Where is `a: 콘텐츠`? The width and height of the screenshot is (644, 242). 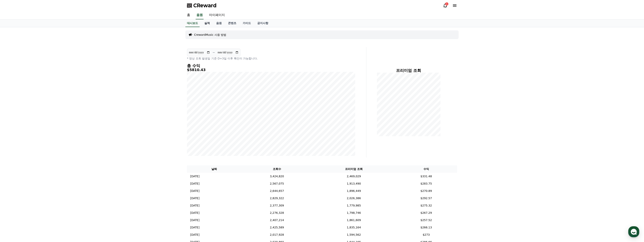
a: 콘텐츠 is located at coordinates (232, 23).